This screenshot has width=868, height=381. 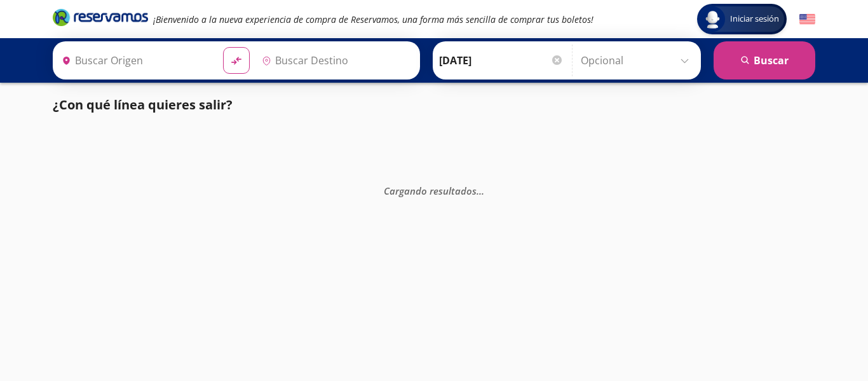 What do you see at coordinates (764, 60) in the screenshot?
I see `button: Buscar` at bounding box center [764, 60].